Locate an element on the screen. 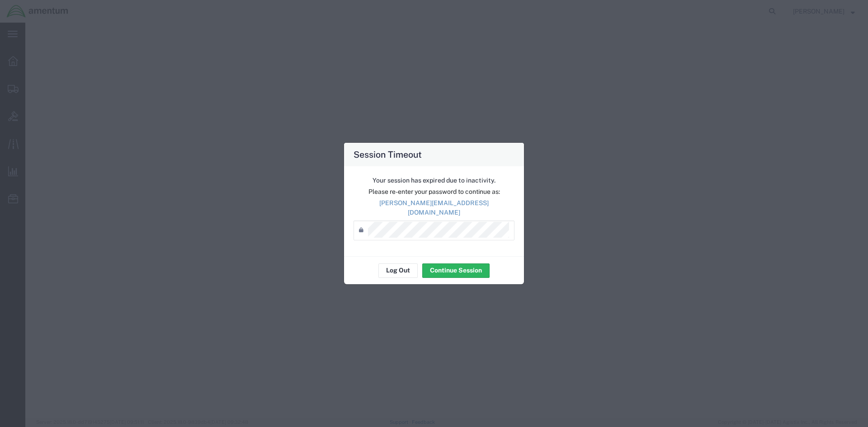 The height and width of the screenshot is (427, 868). h4: Session Timeout is located at coordinates (387, 154).